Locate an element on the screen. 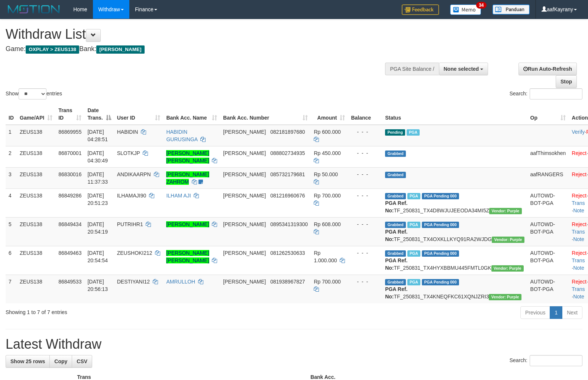 The height and width of the screenshot is (380, 588). span: Show 25 rows is located at coordinates (28, 361).